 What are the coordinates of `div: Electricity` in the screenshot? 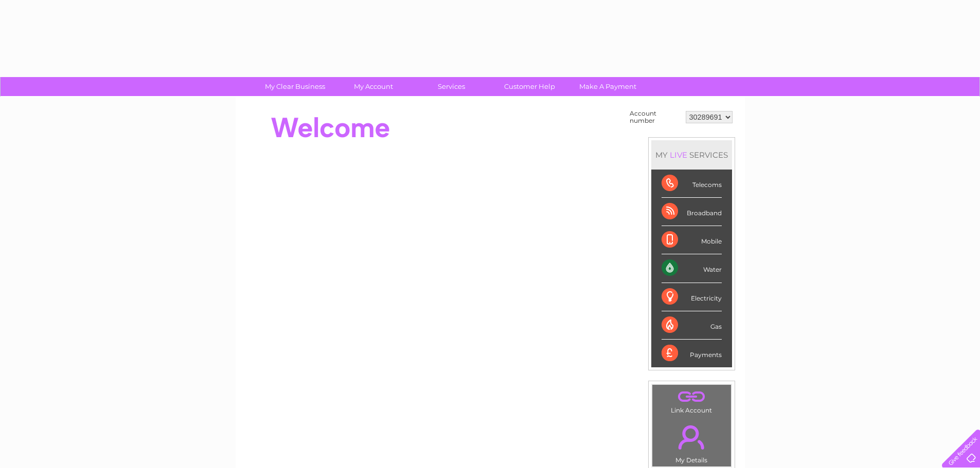 It's located at (692, 297).